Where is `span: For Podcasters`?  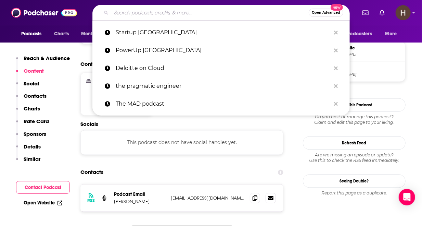 span: For Podcasters is located at coordinates (356, 34).